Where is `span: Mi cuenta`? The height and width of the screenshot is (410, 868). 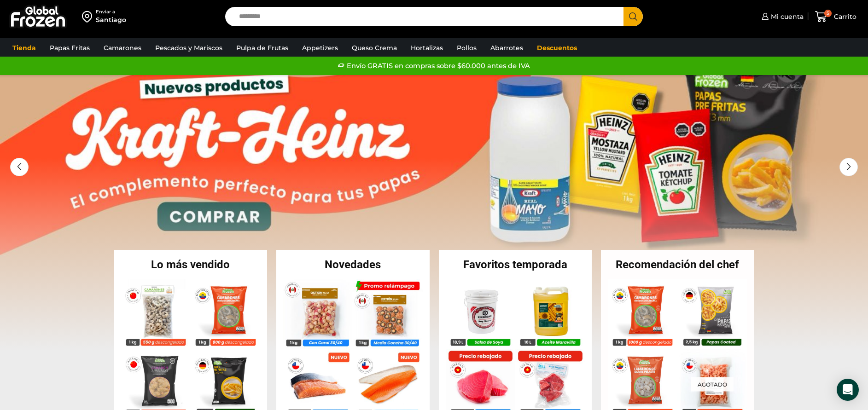 span: Mi cuenta is located at coordinates (786, 16).